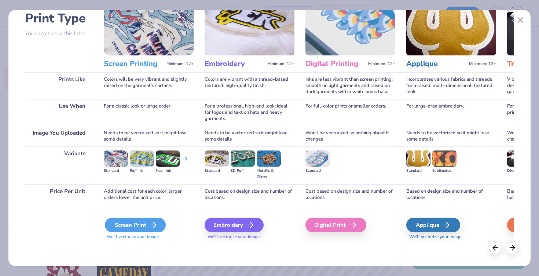 This screenshot has width=539, height=276. What do you see at coordinates (59, 33) in the screenshot?
I see `p: You can change this later.` at bounding box center [59, 33].